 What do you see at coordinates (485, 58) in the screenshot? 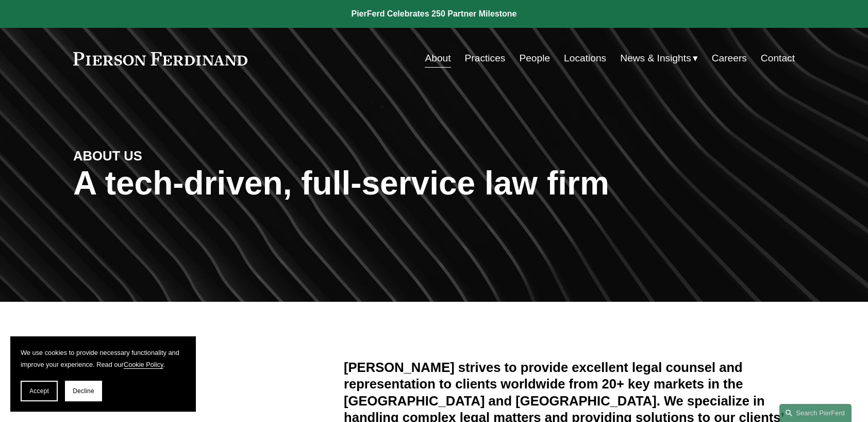
I see `a: Practices` at bounding box center [485, 58].